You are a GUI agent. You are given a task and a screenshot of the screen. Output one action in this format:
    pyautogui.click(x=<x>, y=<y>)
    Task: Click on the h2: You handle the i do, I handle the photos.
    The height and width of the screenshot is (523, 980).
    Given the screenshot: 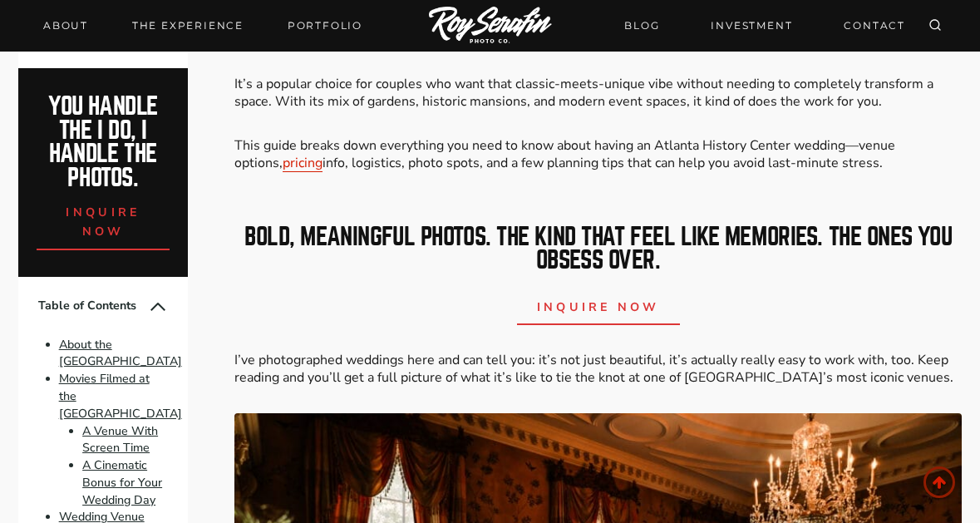 What is the action you would take?
    pyautogui.click(x=103, y=142)
    